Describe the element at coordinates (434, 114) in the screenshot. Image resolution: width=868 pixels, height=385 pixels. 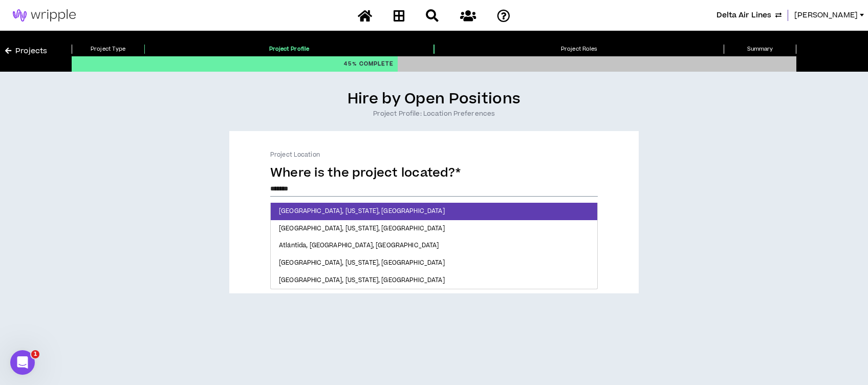
I see `h1: Project Profile: Location Preferences` at that location.